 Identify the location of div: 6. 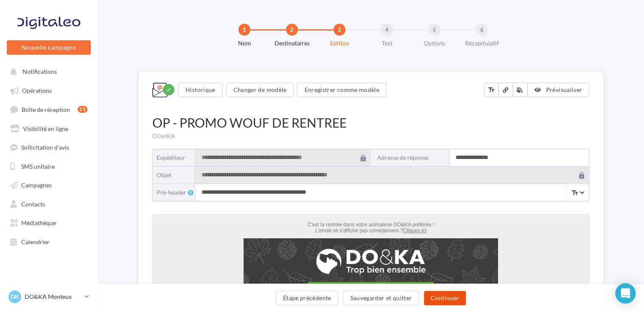
(482, 30).